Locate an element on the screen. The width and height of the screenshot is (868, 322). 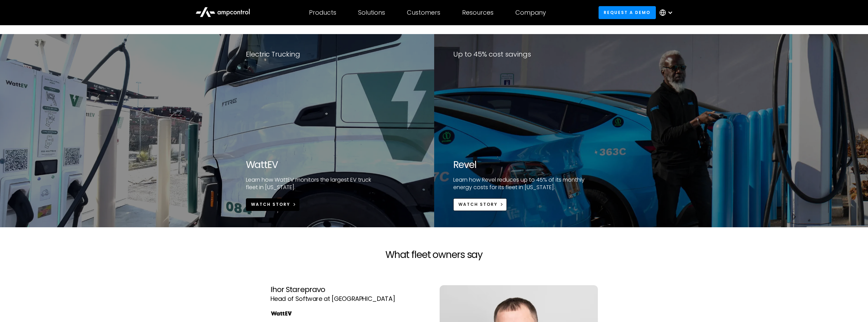
div: Electric Trucking is located at coordinates (273, 54).